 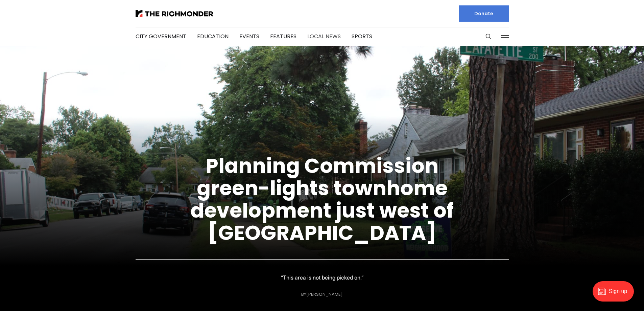 What do you see at coordinates (484, 14) in the screenshot?
I see `a: Donate` at bounding box center [484, 14].